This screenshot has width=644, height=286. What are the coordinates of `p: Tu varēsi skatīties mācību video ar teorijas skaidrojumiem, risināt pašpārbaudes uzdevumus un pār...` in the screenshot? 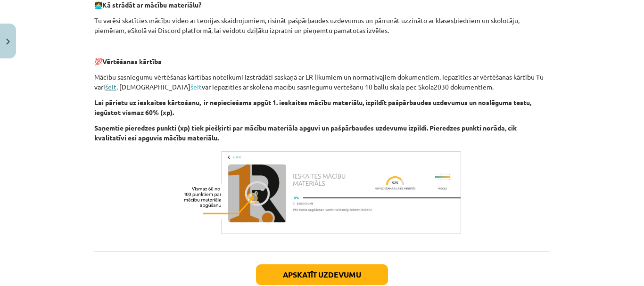 It's located at (322, 25).